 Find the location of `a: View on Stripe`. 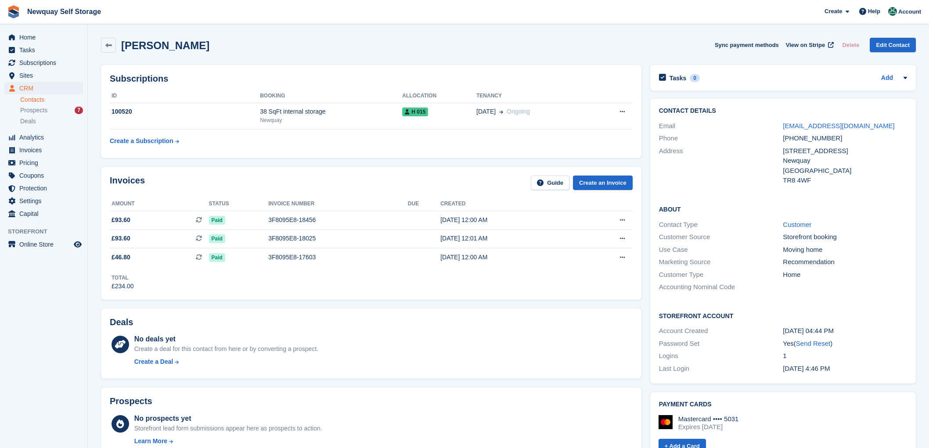

a: View on Stripe is located at coordinates (809, 45).